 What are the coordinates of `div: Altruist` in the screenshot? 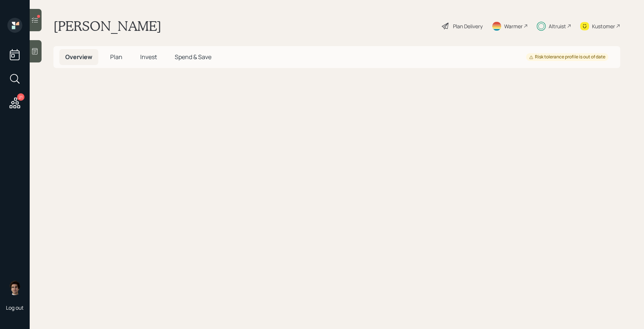 It's located at (558, 26).